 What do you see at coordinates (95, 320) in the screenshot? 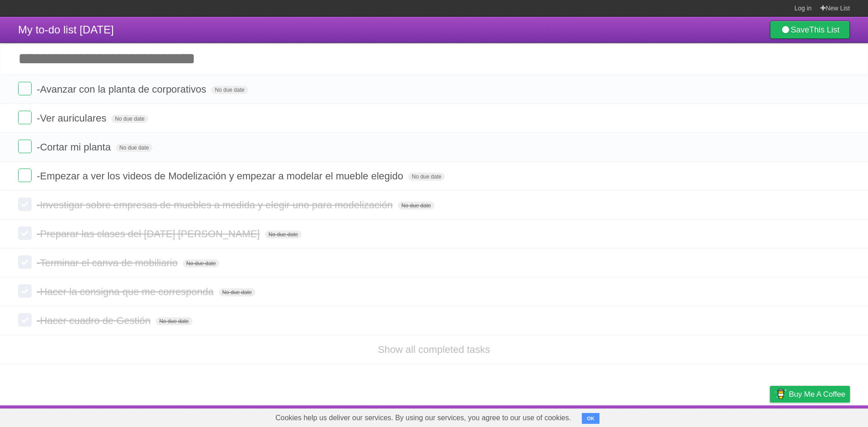
I see `span: -Hacer cuadro de Gestión` at bounding box center [95, 320].